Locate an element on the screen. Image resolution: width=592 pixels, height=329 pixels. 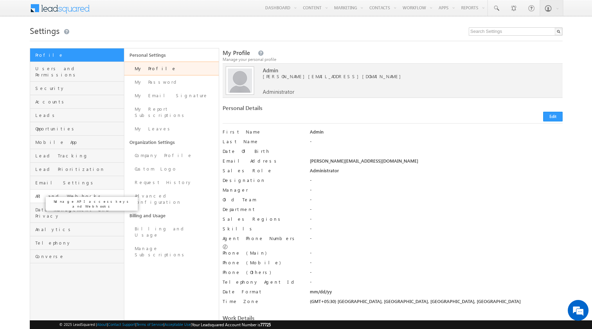
label: Designation is located at coordinates (262, 180).